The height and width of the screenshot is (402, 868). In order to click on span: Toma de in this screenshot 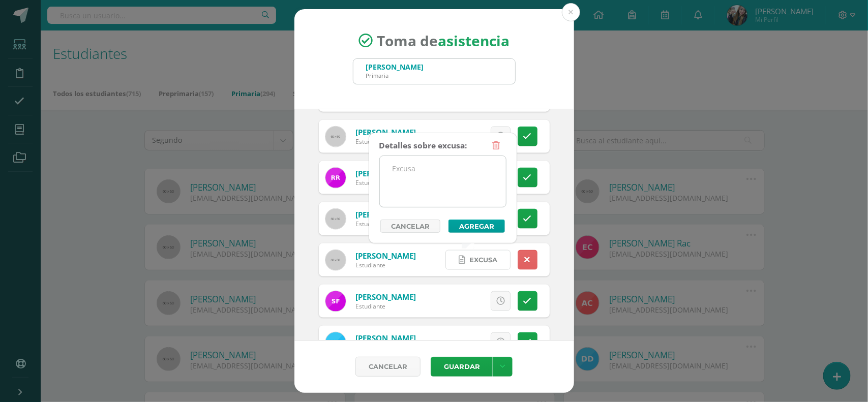, I will do `click(443, 41)`.